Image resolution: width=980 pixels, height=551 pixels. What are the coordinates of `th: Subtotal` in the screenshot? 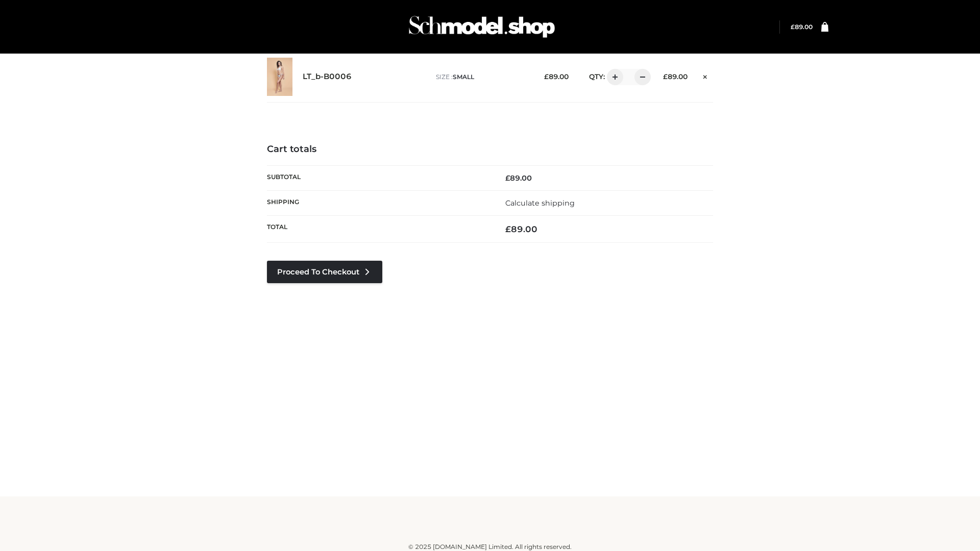 It's located at (378, 177).